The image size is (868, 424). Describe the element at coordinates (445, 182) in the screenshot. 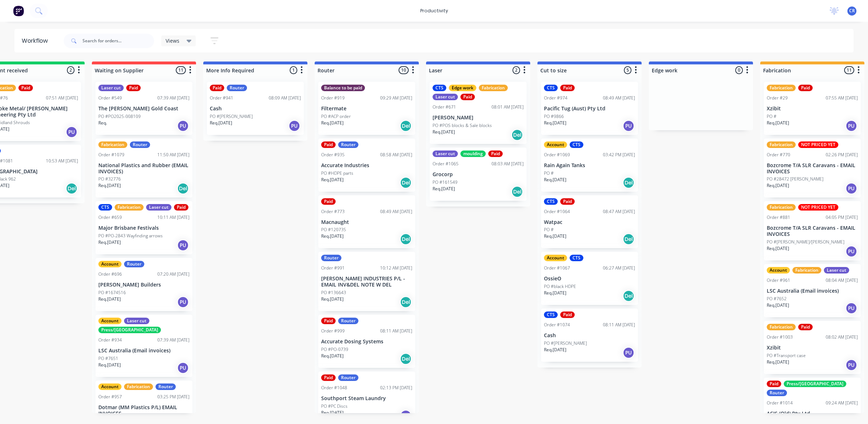

I see `p: PO #161549` at that location.